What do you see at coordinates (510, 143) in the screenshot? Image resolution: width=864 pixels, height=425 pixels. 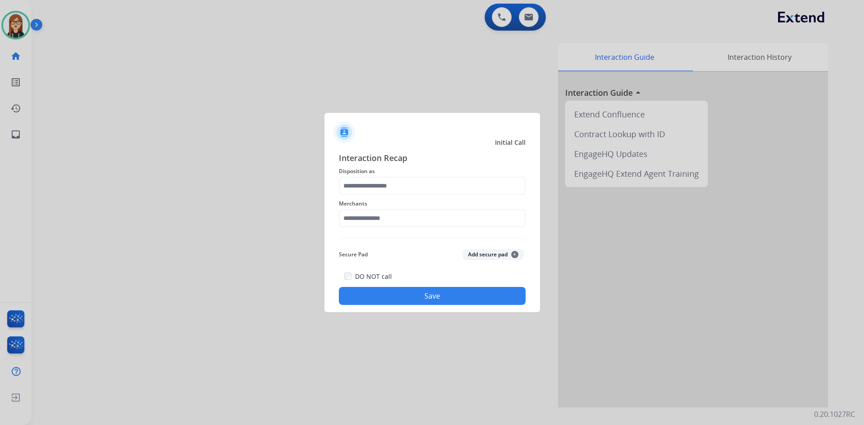 I see `span: Initial Call` at bounding box center [510, 143].